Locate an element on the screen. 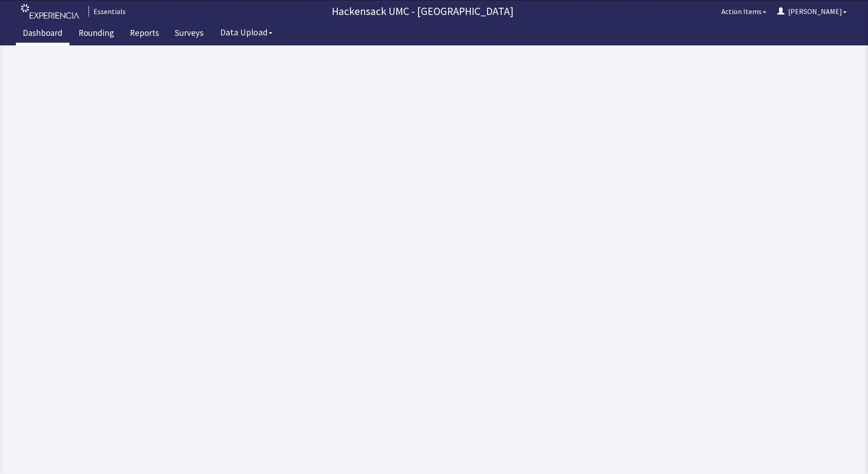 This screenshot has height=474, width=868. div: Essentials is located at coordinates (107, 11).